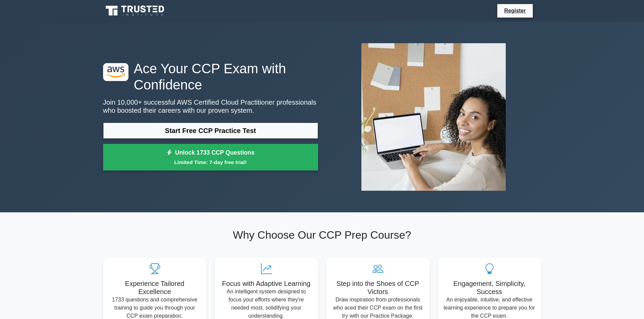 This screenshot has height=319, width=644. What do you see at coordinates (489, 287) in the screenshot?
I see `h5: Engagement, Simplicity, Success` at bounding box center [489, 287].